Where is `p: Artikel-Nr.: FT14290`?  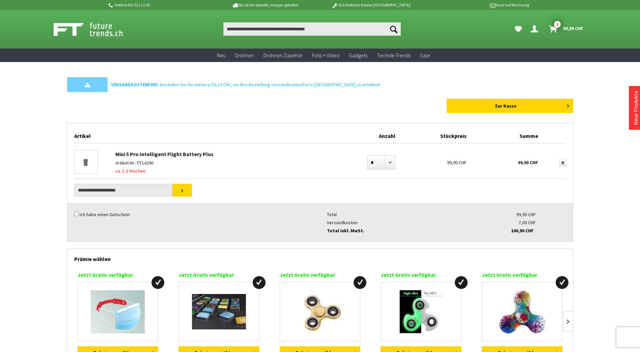
p: Artikel-Nr.: FT14290 is located at coordinates (228, 163).